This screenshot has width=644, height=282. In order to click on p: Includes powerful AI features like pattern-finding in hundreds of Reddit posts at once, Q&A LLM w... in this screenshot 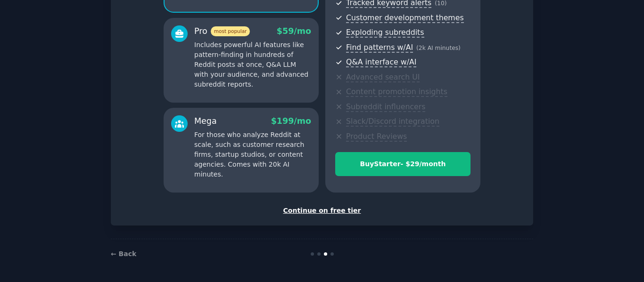, I will do `click(253, 64)`.